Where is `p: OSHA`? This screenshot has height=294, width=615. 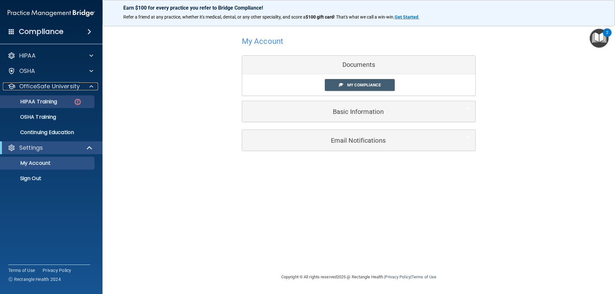 p: OSHA is located at coordinates (27, 71).